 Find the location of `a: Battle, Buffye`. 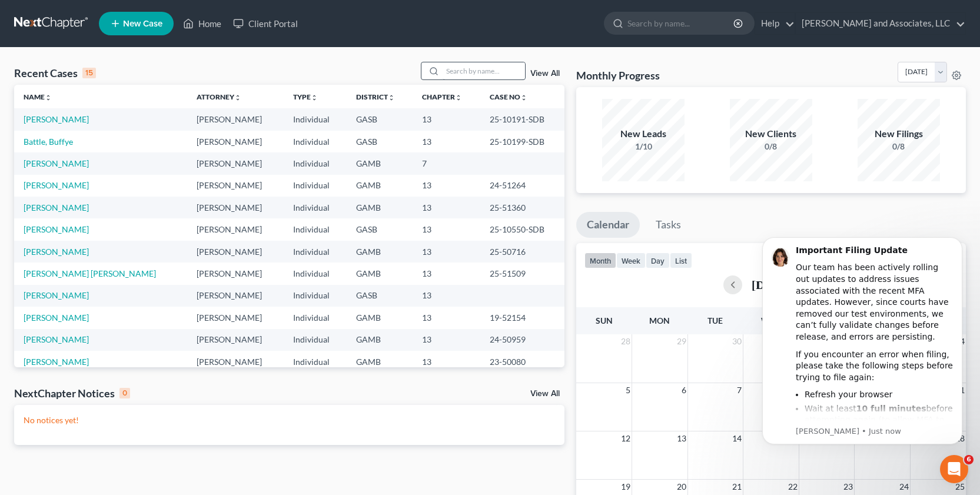

a: Battle, Buffye is located at coordinates (48, 141).